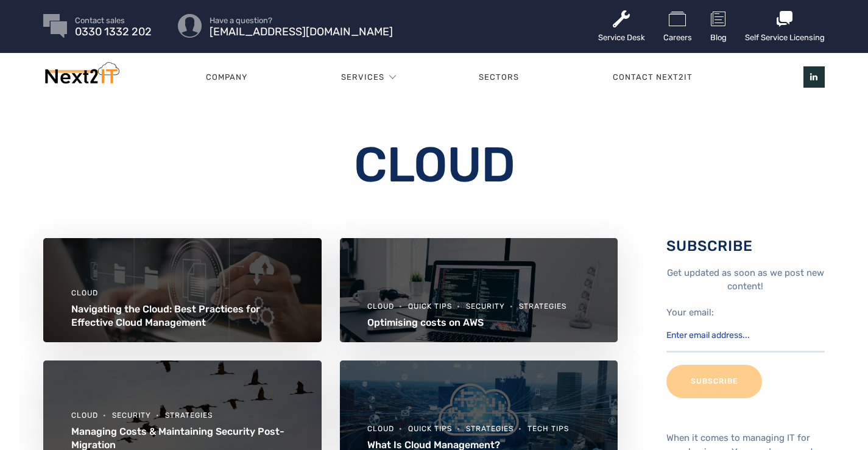  I want to click on img: Businessman using a computer to document management concept, online documentation database and di..., so click(183, 290).